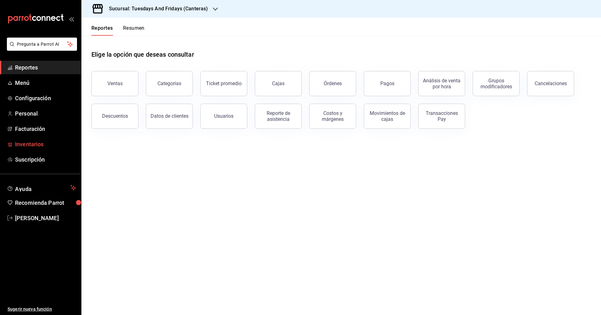  I want to click on div: Cancelaciones, so click(550, 83).